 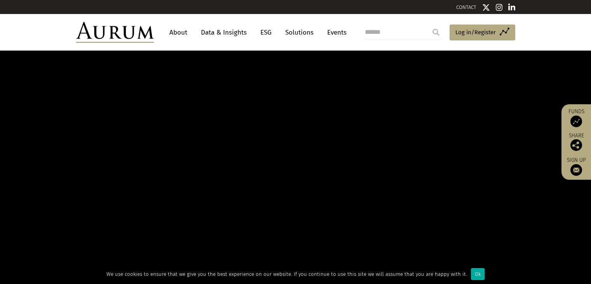 What do you see at coordinates (500, 7) in the screenshot?
I see `img: Instagram icon` at bounding box center [500, 7].